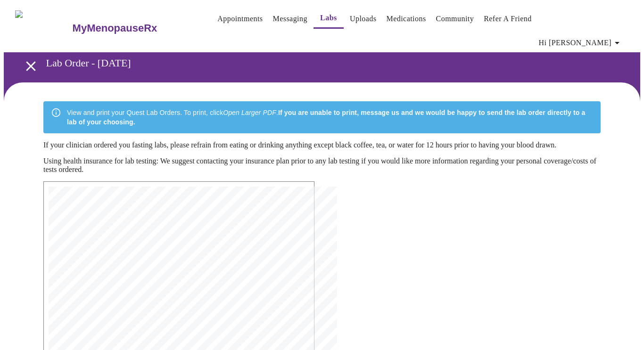 The image size is (644, 350). What do you see at coordinates (240, 19) in the screenshot?
I see `a: Appointments` at bounding box center [240, 19].